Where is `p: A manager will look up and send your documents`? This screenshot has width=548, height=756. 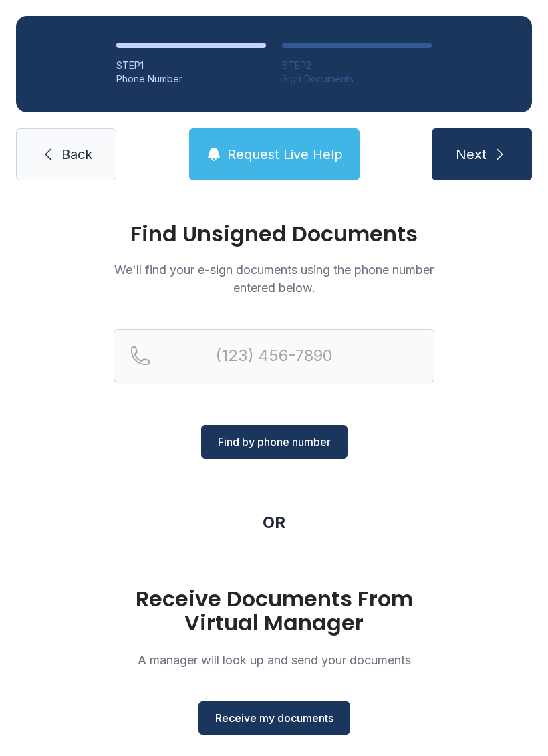
p: A manager will look up and send your documents is located at coordinates (274, 660).